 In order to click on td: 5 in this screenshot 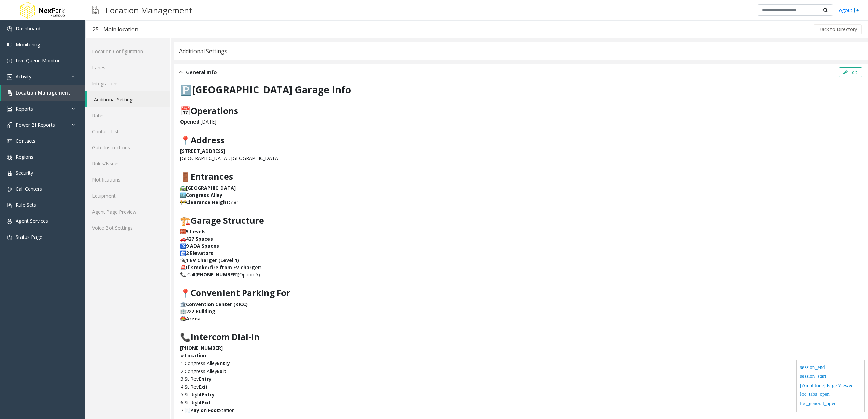, I will do `click(182, 394)`.